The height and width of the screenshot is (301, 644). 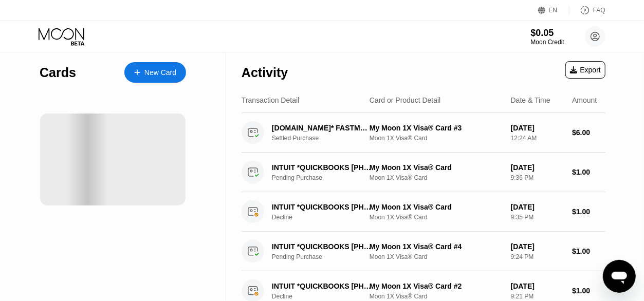 I want to click on div: $0.05, so click(x=547, y=33).